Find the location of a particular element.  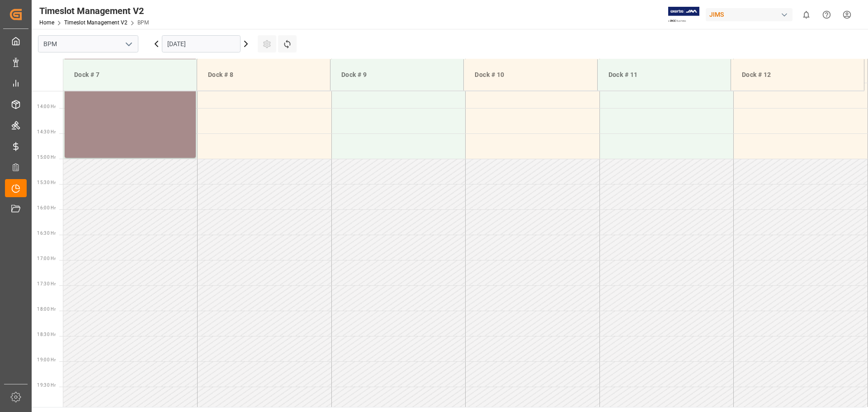

div: Dock # 11 is located at coordinates (664, 75).